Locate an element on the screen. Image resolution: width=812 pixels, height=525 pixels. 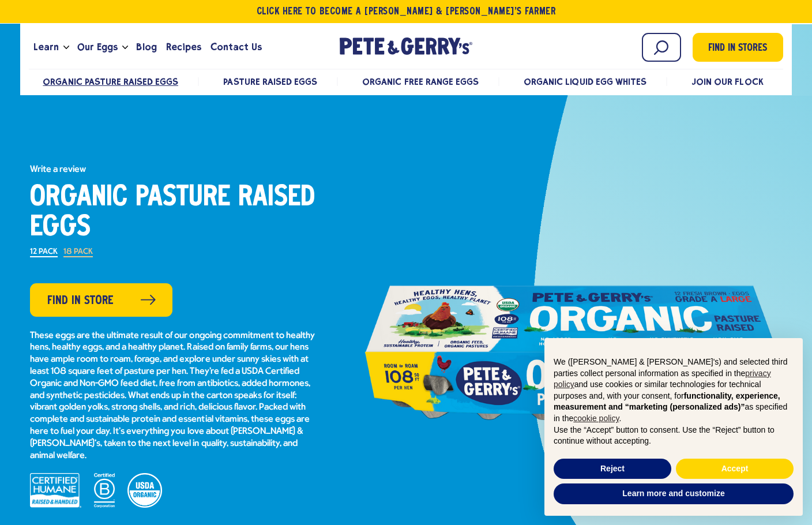
span: Join Our Flock is located at coordinates (727, 82).